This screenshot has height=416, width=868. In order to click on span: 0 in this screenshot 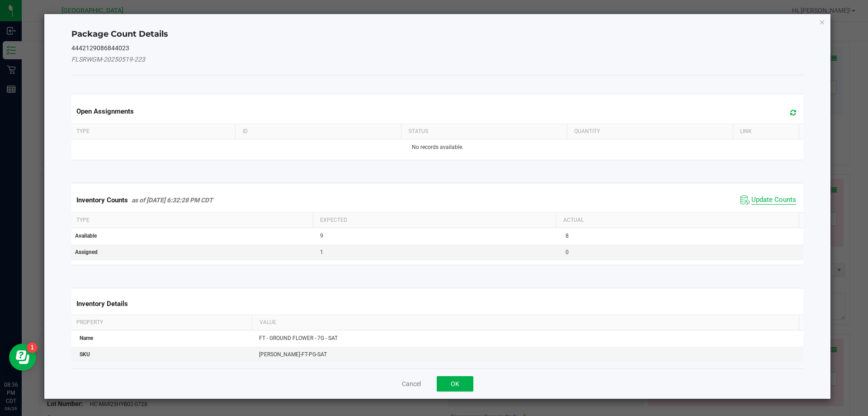, I will do `click(567, 252)`.